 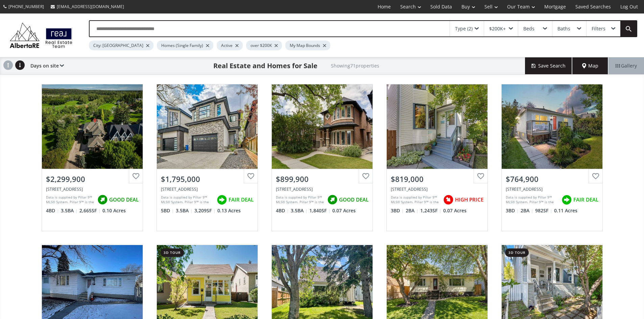 I want to click on div: $1,795,000, so click(x=207, y=179).